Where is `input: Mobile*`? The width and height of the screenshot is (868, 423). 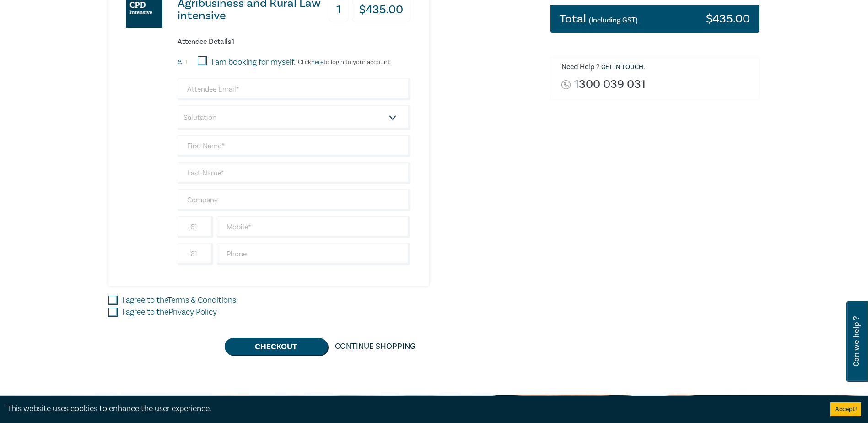 input: Mobile* is located at coordinates (313, 227).